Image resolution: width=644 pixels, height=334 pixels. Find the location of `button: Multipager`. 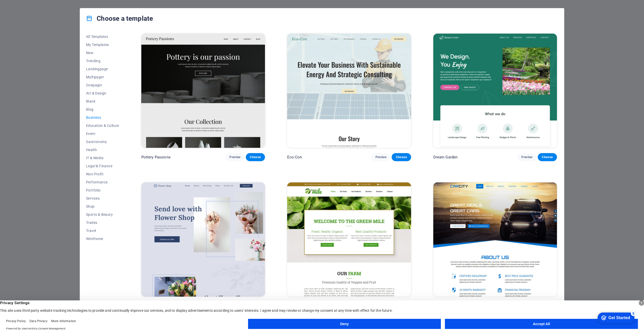

button: Multipager is located at coordinates (103, 77).